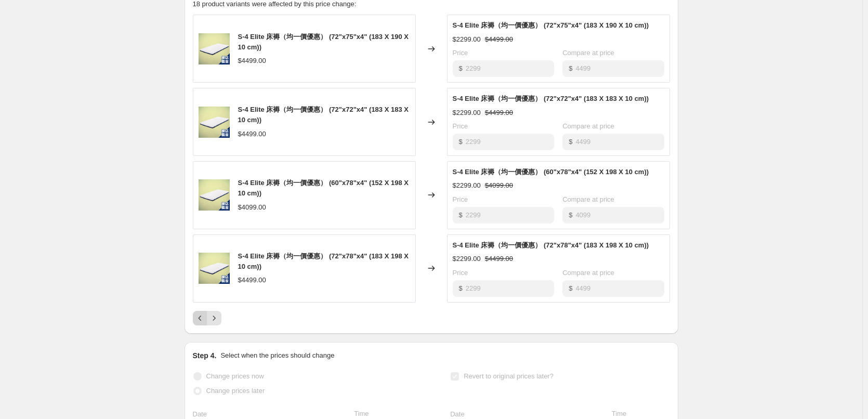 The width and height of the screenshot is (868, 419). What do you see at coordinates (214, 318) in the screenshot?
I see `button: Next` at bounding box center [214, 318].